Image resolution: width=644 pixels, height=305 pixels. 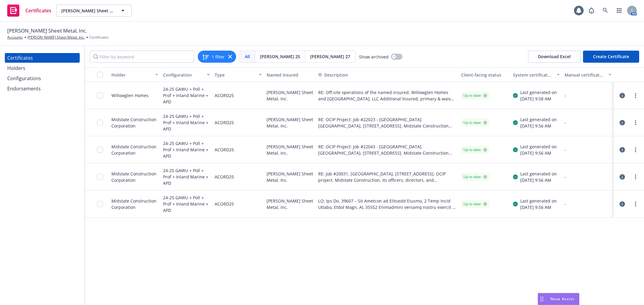 What do you see at coordinates (542, 299) in the screenshot?
I see `div: Drag to move` at bounding box center [542, 299].